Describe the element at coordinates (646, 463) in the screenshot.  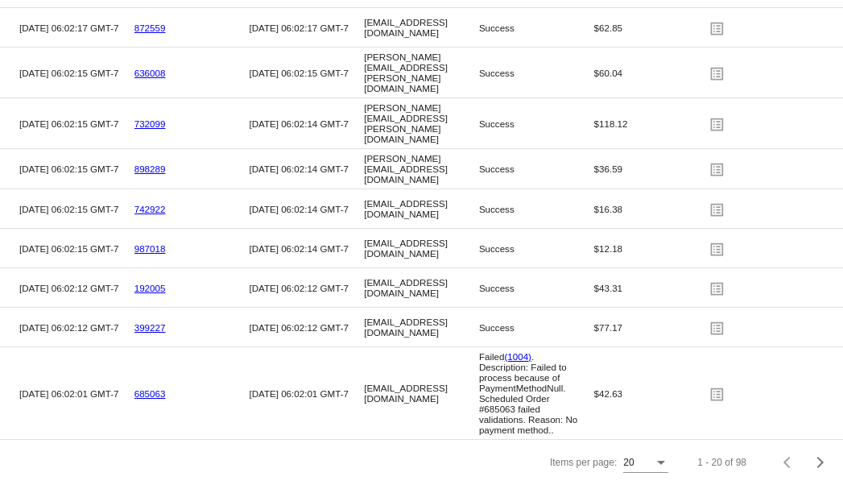
I see `mat-select: Items per page:` at that location.